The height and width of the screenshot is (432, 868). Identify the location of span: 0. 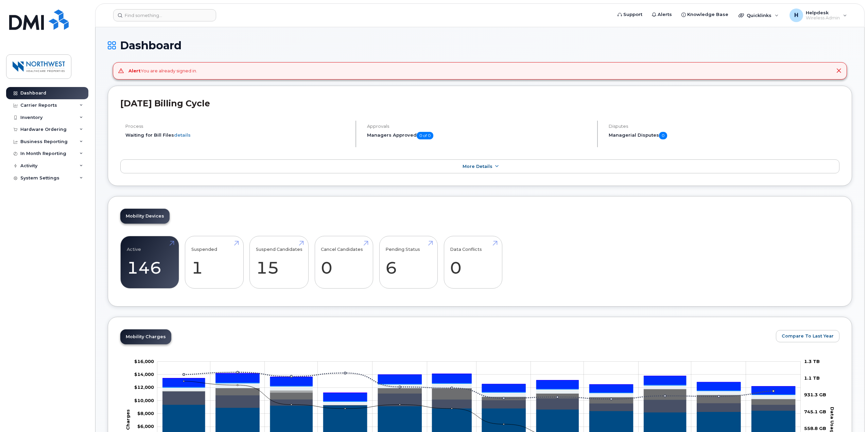
(663, 135).